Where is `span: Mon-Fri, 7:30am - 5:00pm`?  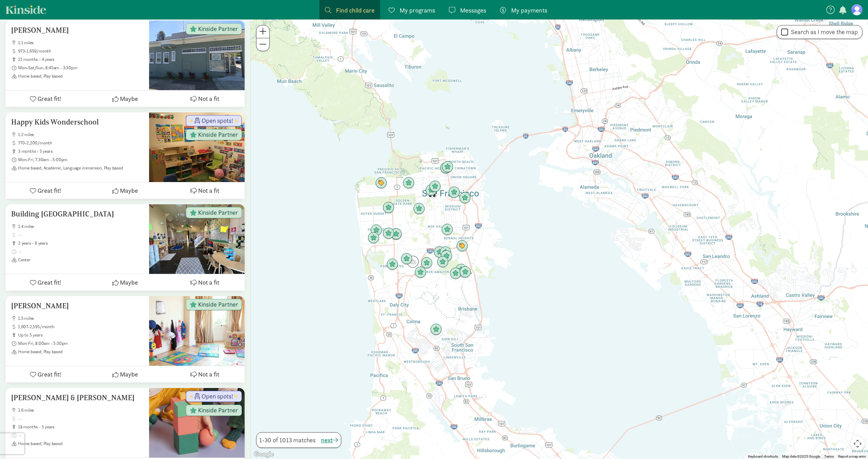
span: Mon-Fri, 7:30am - 5:00pm is located at coordinates (80, 160).